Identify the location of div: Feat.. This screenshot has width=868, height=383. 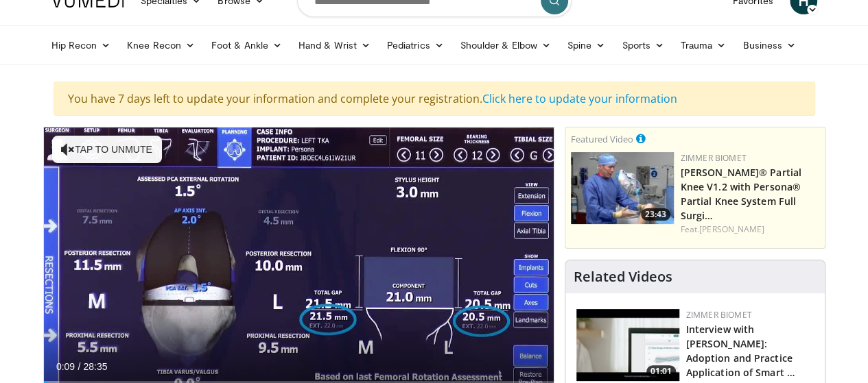
(750, 230).